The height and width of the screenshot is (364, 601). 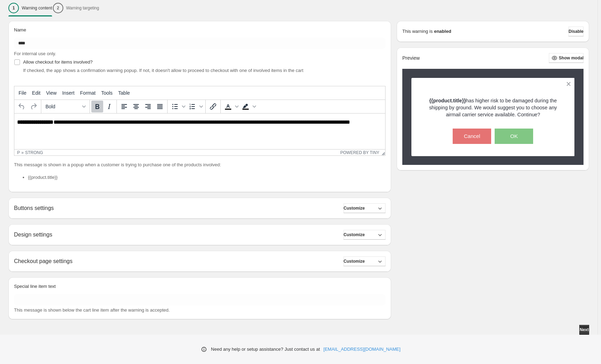 I want to click on button: Align right, so click(x=148, y=107).